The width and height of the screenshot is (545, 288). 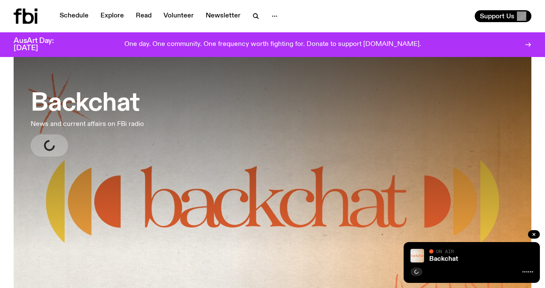 What do you see at coordinates (178, 16) in the screenshot?
I see `a: Volunteer` at bounding box center [178, 16].